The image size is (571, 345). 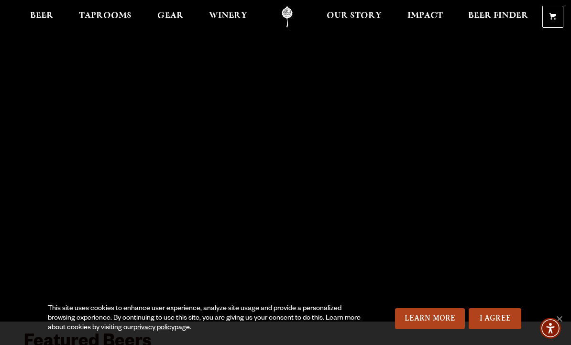 What do you see at coordinates (42, 16) in the screenshot?
I see `span: Beer` at bounding box center [42, 16].